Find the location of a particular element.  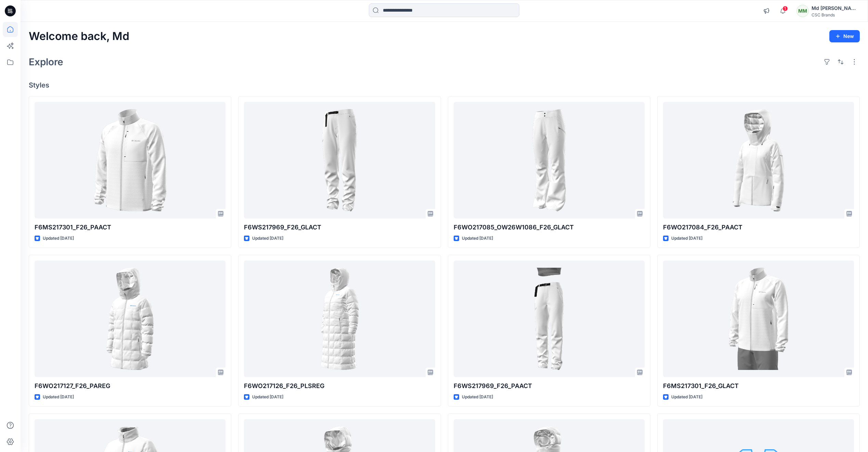

button: New is located at coordinates (844, 36).